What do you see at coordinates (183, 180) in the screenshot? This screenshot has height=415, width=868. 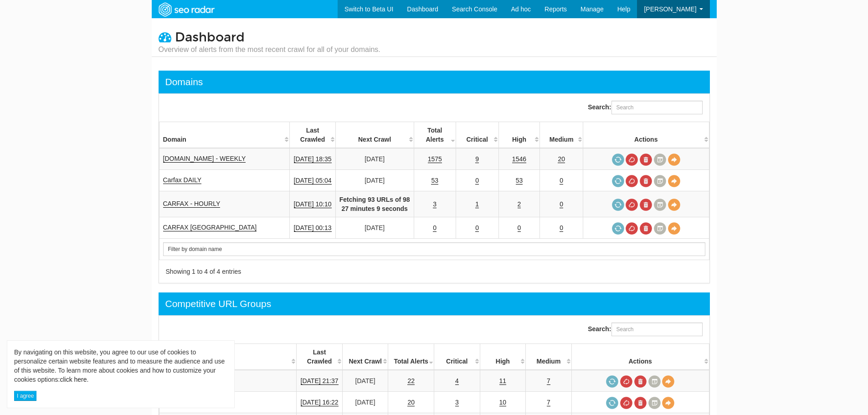 I see `a: Carfax DAILY` at bounding box center [183, 180].